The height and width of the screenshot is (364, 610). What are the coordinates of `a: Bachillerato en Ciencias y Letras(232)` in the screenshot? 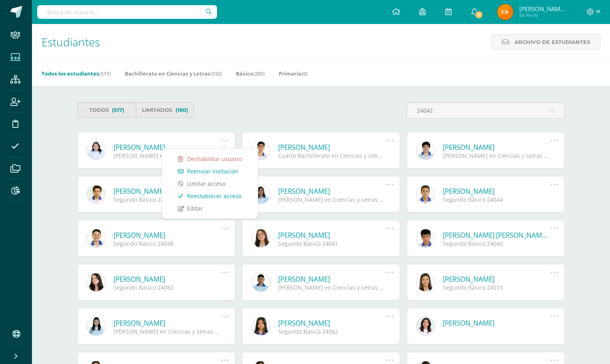 It's located at (173, 73).